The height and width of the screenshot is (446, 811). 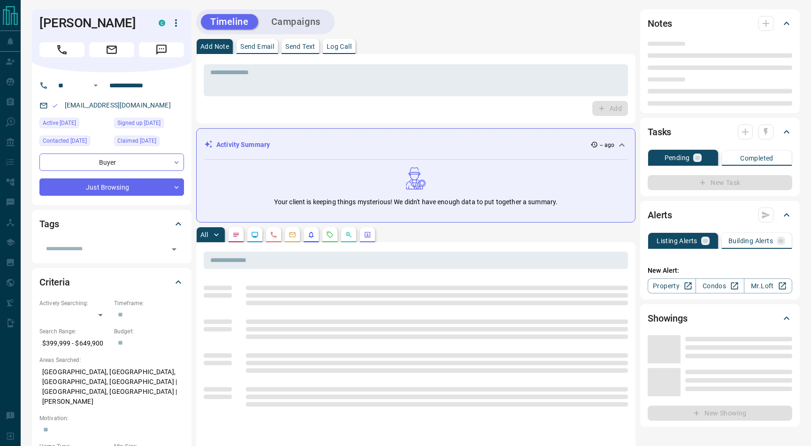 I want to click on a: Mr.Loft, so click(x=768, y=286).